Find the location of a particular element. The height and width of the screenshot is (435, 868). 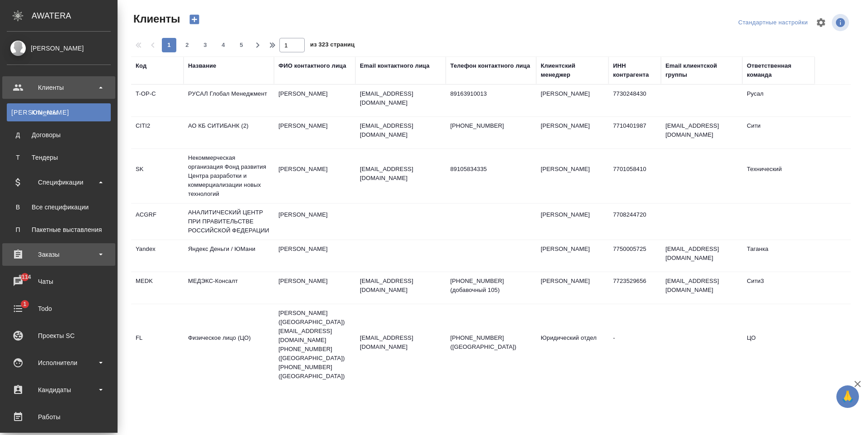

a: ППакетные выставления is located at coordinates (59, 230).